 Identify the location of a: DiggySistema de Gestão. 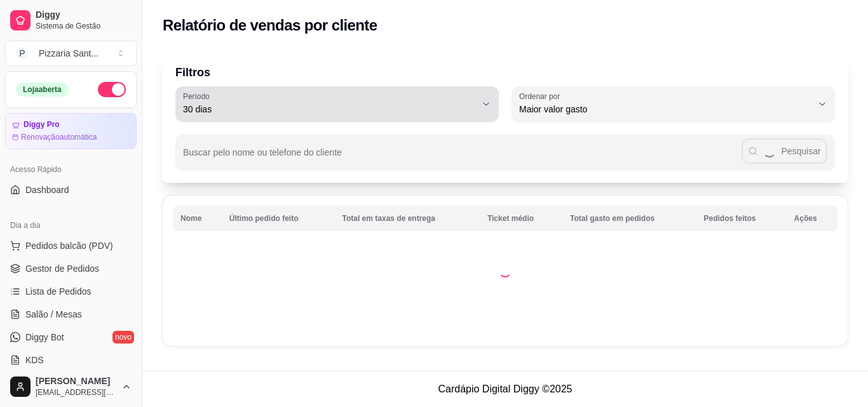
(70, 20).